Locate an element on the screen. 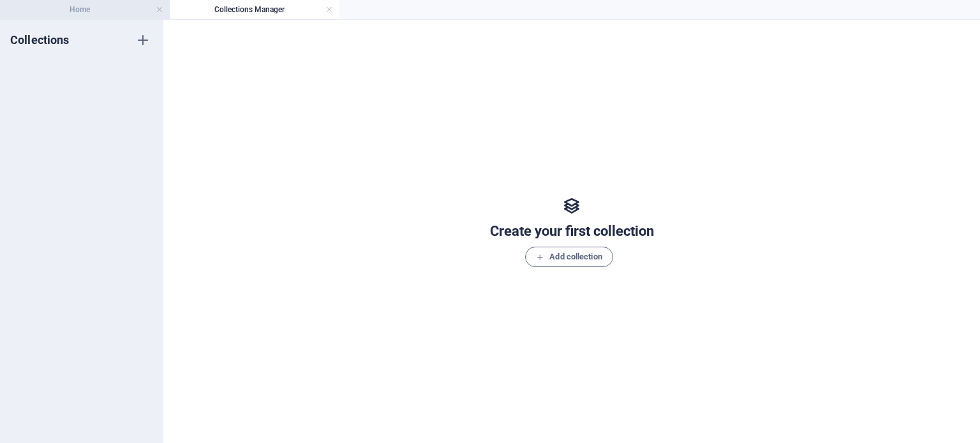 This screenshot has height=443, width=980. h4: Collections Manager is located at coordinates (255, 10).